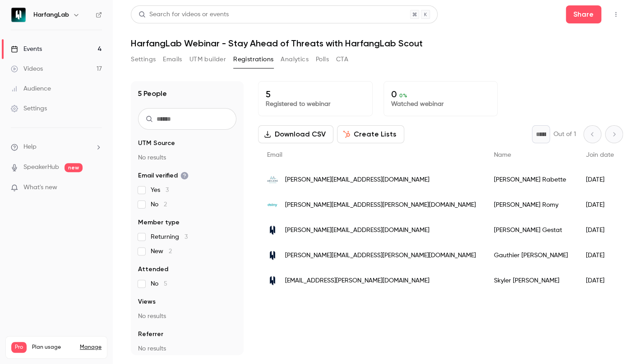 The width and height of the screenshot is (641, 364). Describe the element at coordinates (503, 155) in the screenshot. I see `span: Name` at that location.